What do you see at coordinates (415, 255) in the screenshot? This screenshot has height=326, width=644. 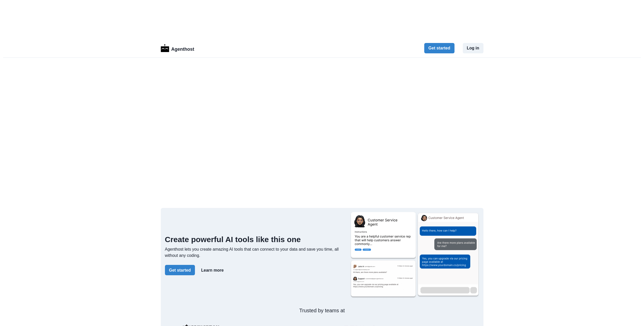 I see `img: Agenthost.ai` at bounding box center [415, 255].